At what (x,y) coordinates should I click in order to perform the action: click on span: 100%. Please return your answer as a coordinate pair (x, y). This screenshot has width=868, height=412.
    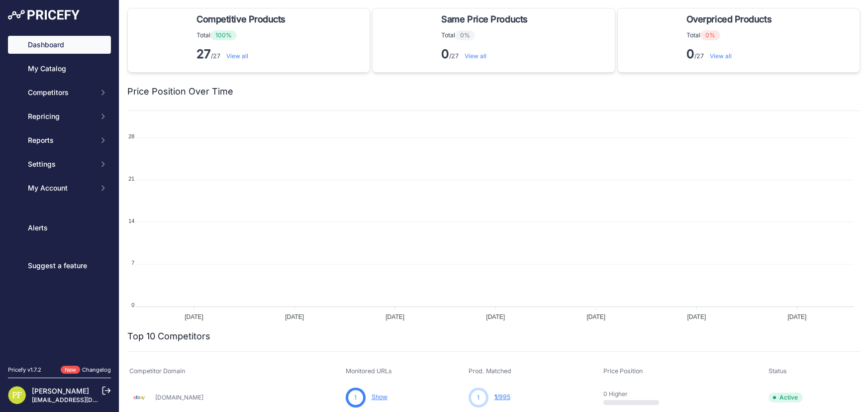
    Looking at the image, I should click on (223, 35).